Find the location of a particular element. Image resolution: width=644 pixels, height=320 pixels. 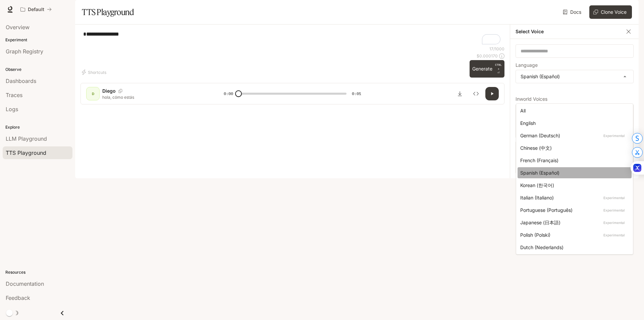

div: All is located at coordinates (573, 110).